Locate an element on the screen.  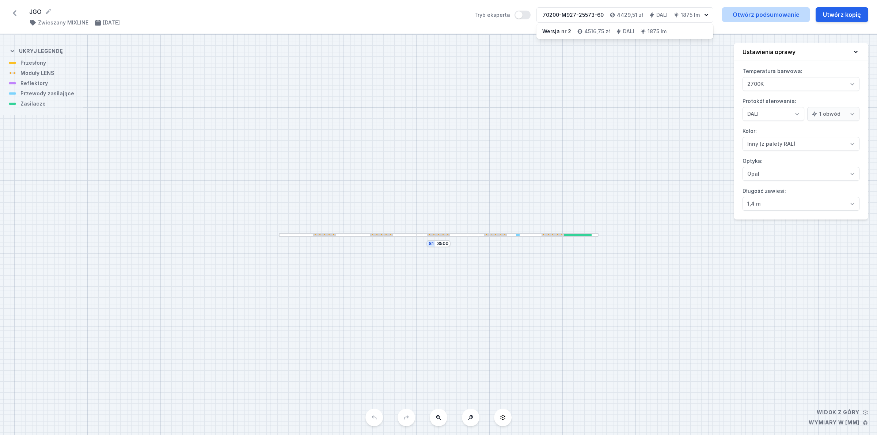
select: Optyka: is located at coordinates (801, 174).